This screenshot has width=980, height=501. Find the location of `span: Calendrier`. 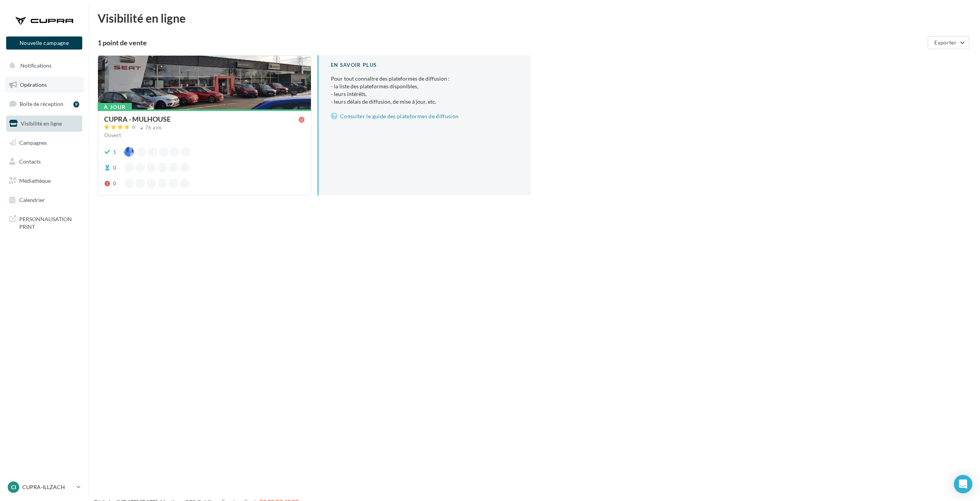

span: Calendrier is located at coordinates (32, 200).